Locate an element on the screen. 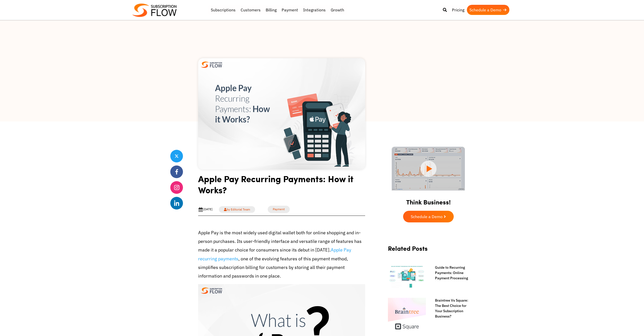 The width and height of the screenshot is (644, 336). a: Guide to Recurring Payments: Online Payment Processing is located at coordinates (449, 273).